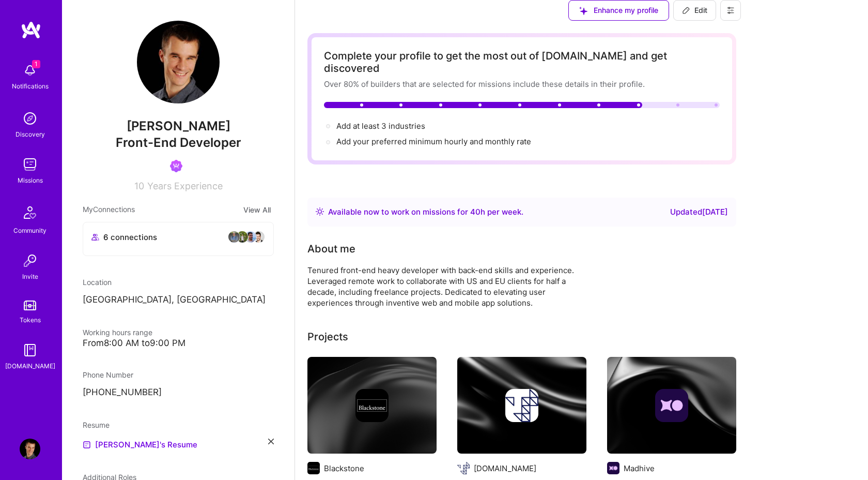 This screenshot has height=480, width=868. Describe the element at coordinates (95, 237) in the screenshot. I see `i: icon Collaborator` at that location.